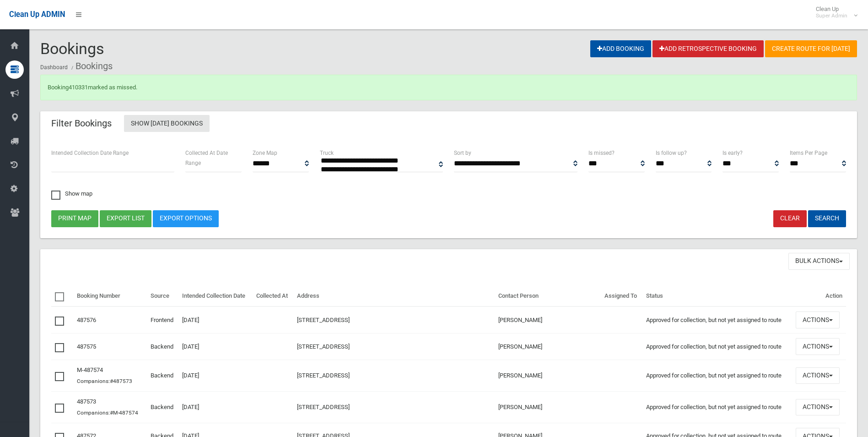 This screenshot has height=437, width=868. I want to click on a: Add Retrospective Booking, so click(708, 48).